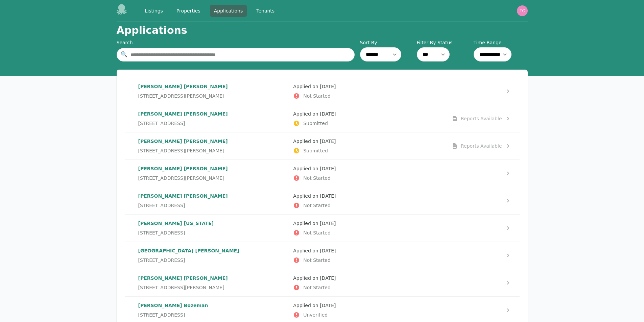 The width and height of the screenshot is (644, 322). I want to click on p: Unverified, so click(368, 314).